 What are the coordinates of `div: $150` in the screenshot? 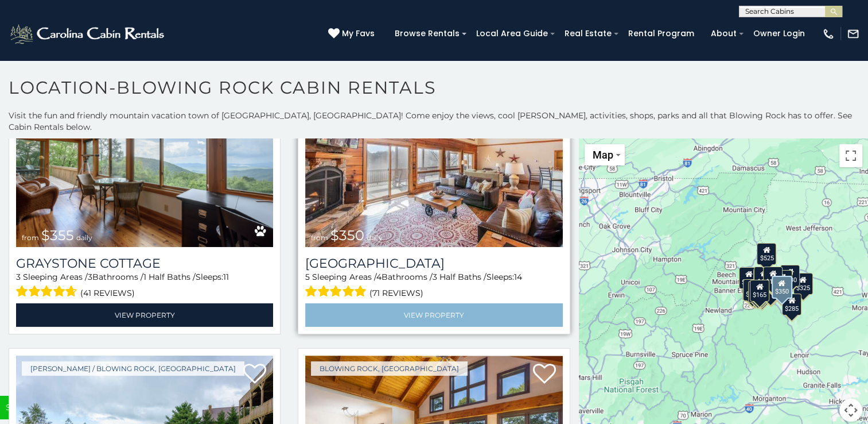 It's located at (773, 277).